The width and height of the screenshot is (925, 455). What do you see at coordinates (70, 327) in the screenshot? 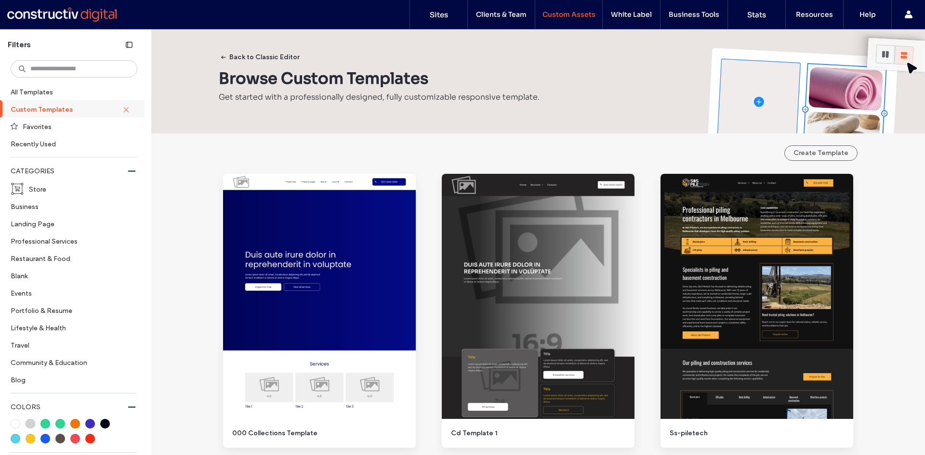
I see `label: Lifestyle & Health` at bounding box center [70, 327].